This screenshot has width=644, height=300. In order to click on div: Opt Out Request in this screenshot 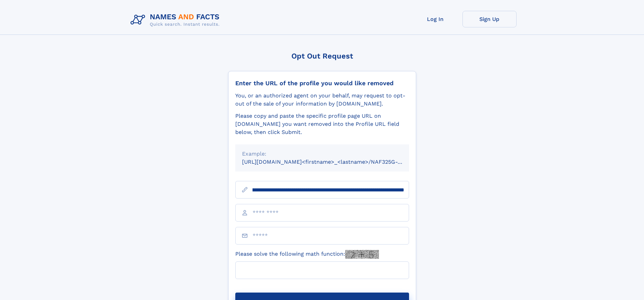, I will do `click(322, 55)`.